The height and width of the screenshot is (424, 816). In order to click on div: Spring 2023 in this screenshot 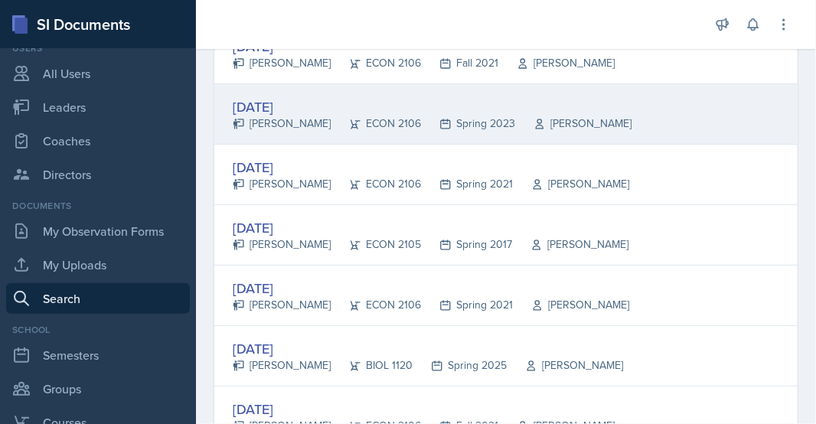, I will do `click(468, 123)`.